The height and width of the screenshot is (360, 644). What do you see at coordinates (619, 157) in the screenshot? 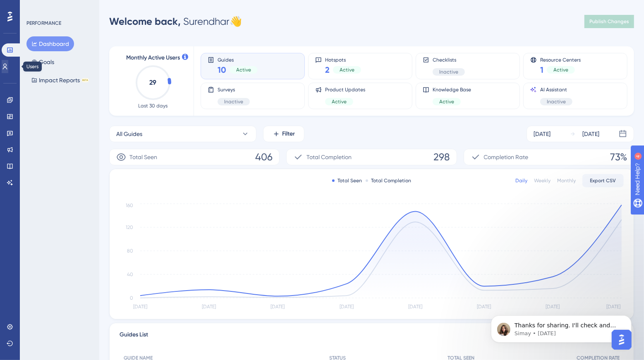
I see `span: 73%` at bounding box center [619, 157].